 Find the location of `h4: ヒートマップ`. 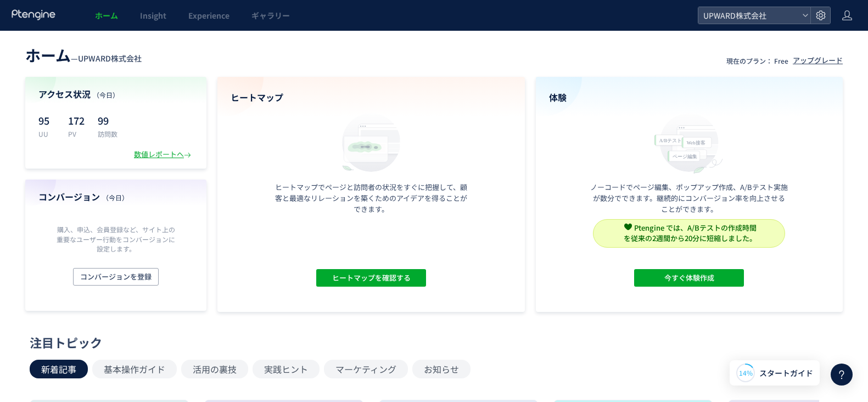

h4: ヒートマップ is located at coordinates (372, 97).